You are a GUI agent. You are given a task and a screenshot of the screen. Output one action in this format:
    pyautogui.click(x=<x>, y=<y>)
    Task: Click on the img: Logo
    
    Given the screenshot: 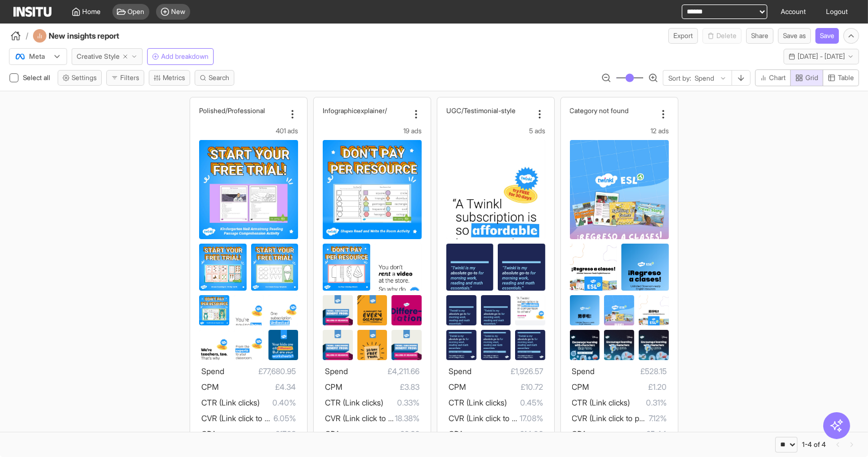 What is the action you would take?
    pyautogui.click(x=32, y=12)
    